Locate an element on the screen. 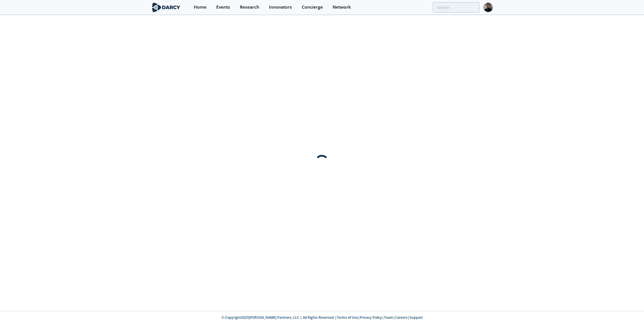 This screenshot has width=644, height=324. a: Team is located at coordinates (388, 318).